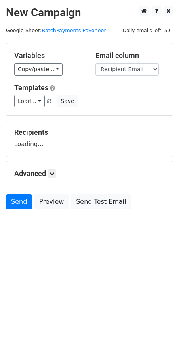 This screenshot has height=364, width=179. I want to click on h5: Variables, so click(49, 56).